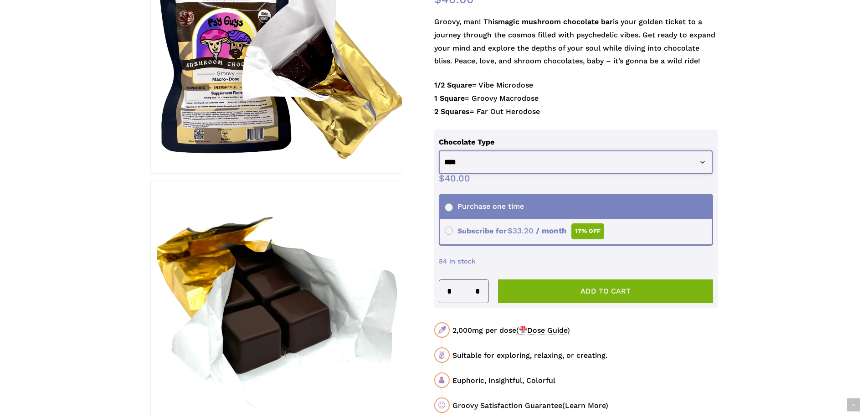  Describe the element at coordinates (521, 230) in the screenshot. I see `span: 33.20` at that location.